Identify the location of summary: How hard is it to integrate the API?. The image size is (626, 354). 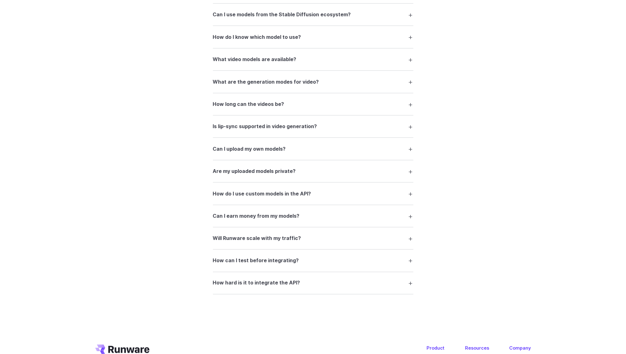
(313, 283).